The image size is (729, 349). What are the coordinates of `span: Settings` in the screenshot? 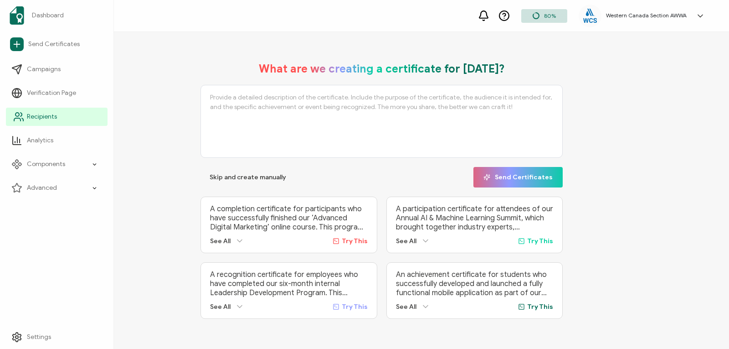 It's located at (39, 337).